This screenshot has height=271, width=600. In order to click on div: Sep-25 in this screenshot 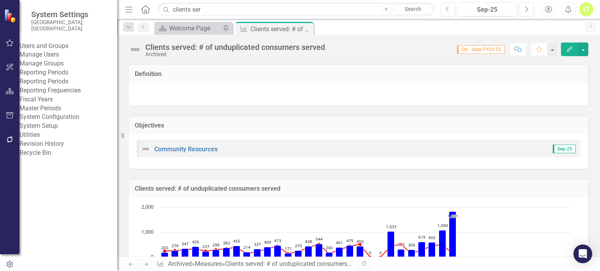, I will do `click(487, 10)`.